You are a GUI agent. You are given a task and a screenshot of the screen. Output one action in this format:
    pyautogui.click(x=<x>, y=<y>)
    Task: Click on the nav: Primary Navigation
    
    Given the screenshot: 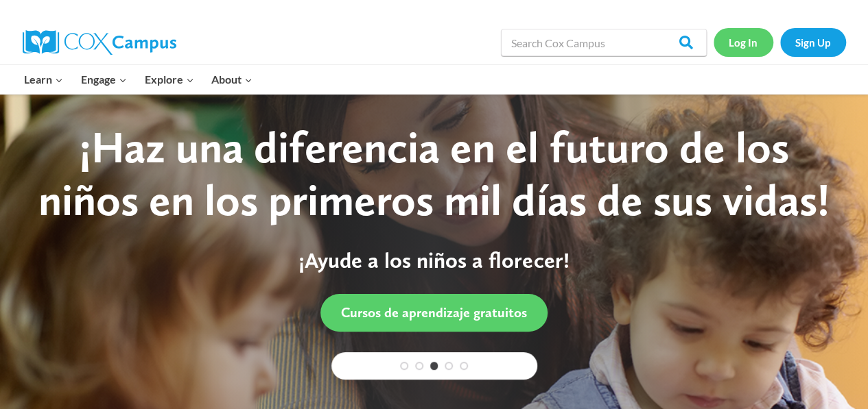 What is the action you would take?
    pyautogui.click(x=139, y=80)
    